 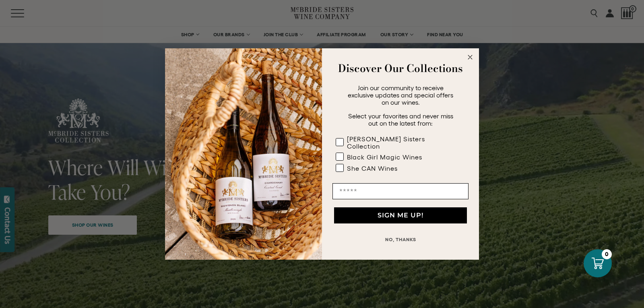 What do you see at coordinates (401, 95) in the screenshot?
I see `span: Join our community to receive exclusive updates and special offers on our wines.` at bounding box center [401, 95].